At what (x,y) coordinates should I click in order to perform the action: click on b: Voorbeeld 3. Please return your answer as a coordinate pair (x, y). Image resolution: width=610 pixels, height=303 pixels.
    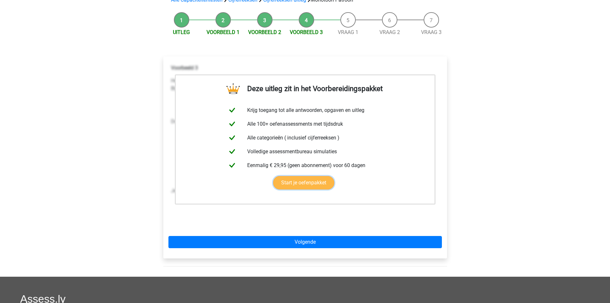
    Looking at the image, I should click on (185, 68).